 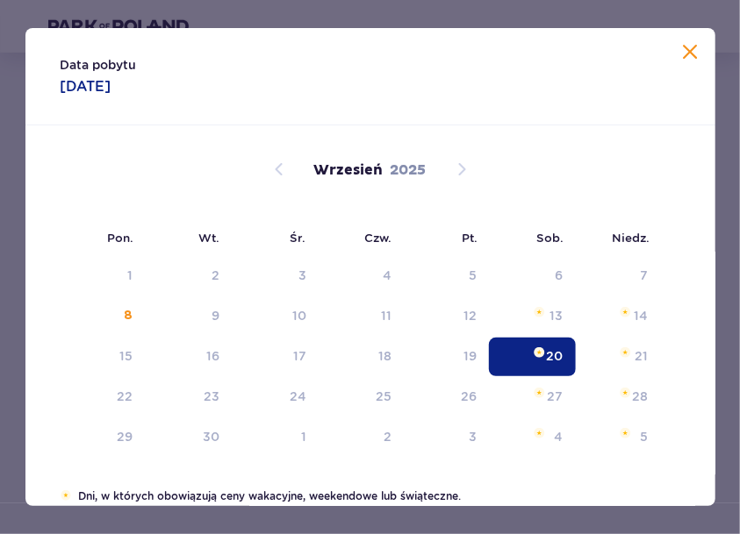 I want to click on small: Niedz., so click(x=631, y=238).